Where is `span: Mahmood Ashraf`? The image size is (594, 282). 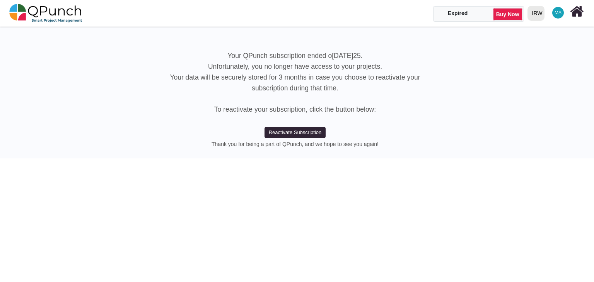 span: Mahmood Ashraf is located at coordinates (558, 13).